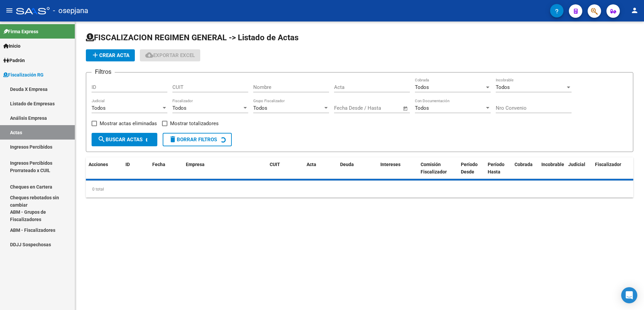  Describe the element at coordinates (193, 140) in the screenshot. I see `span: Borrar Filtros` at that location.